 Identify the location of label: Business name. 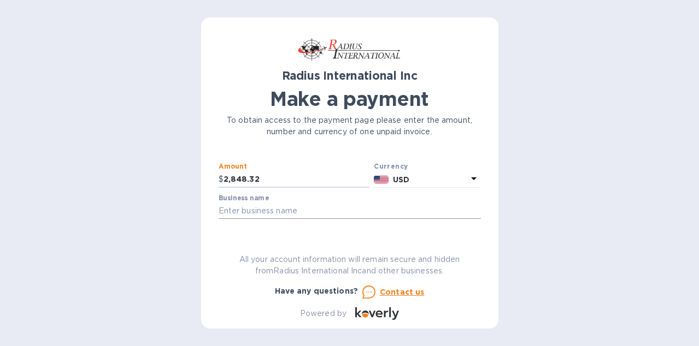
(244, 198).